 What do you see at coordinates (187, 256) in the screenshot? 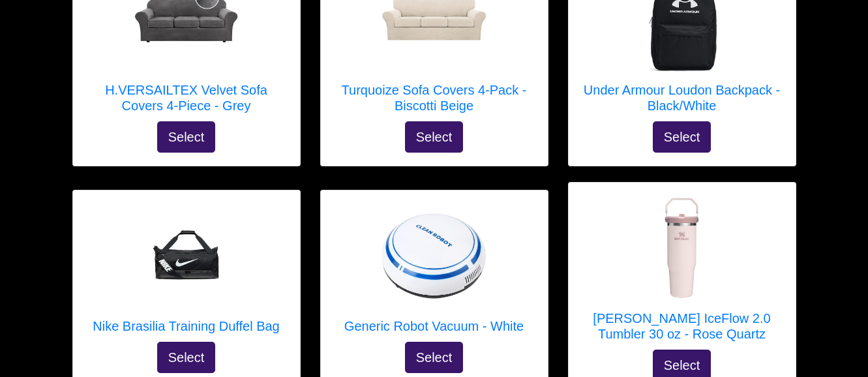
I see `img: Nike Brasilia Training Duffel Bag` at bounding box center [187, 256].